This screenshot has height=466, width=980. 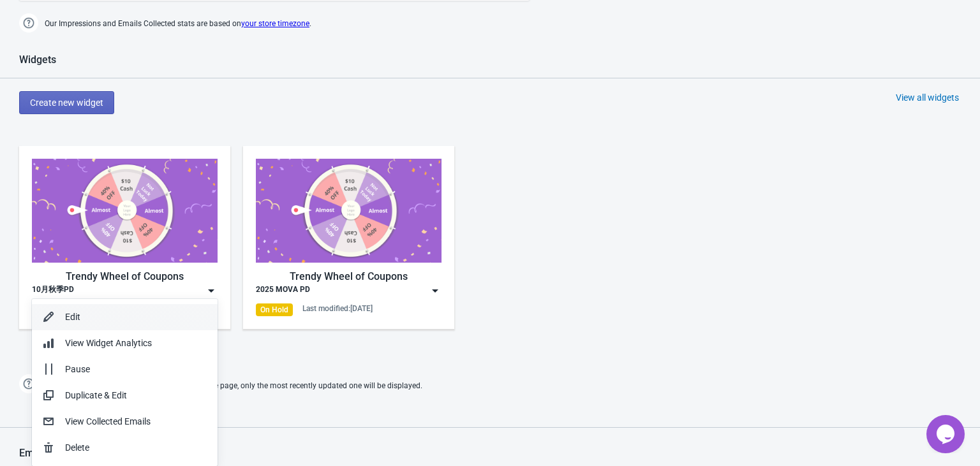 I want to click on span: View Widget Analytics, so click(x=109, y=343).